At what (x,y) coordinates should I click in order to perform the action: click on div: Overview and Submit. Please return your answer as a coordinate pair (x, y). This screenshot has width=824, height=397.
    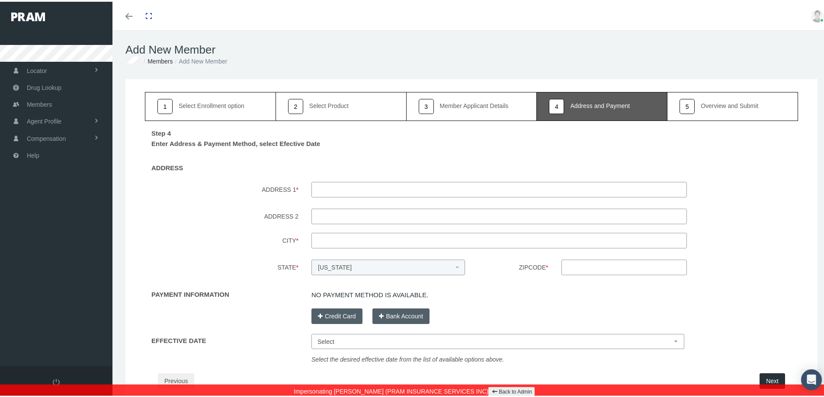
    Looking at the image, I should click on (729, 104).